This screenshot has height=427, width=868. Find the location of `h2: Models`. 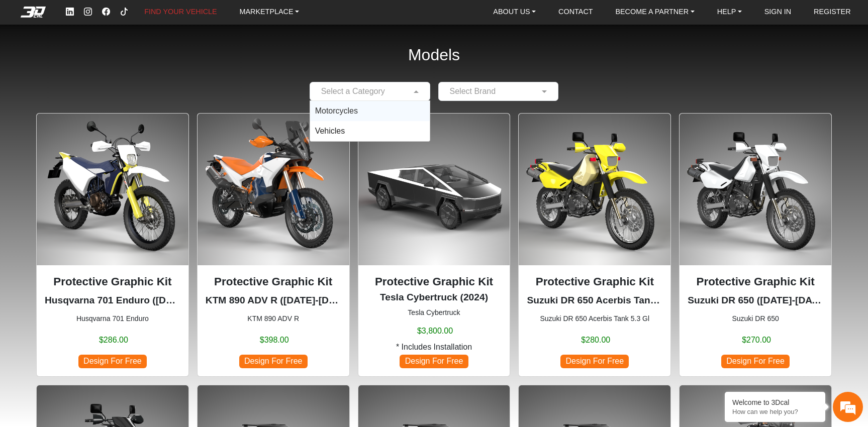

h2: Models is located at coordinates (434, 55).